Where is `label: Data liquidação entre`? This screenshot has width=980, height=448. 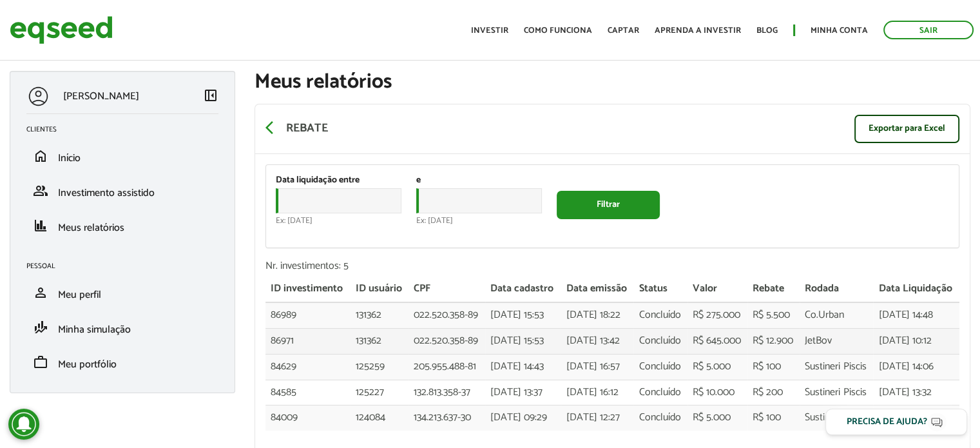 label: Data liquidação entre is located at coordinates (318, 181).